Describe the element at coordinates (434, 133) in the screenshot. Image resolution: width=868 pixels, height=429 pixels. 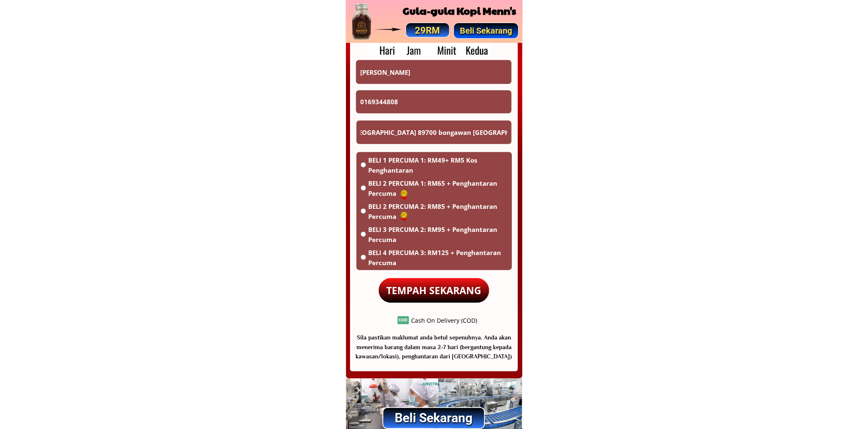
I see `input: Alamat Spesifik` at that location.